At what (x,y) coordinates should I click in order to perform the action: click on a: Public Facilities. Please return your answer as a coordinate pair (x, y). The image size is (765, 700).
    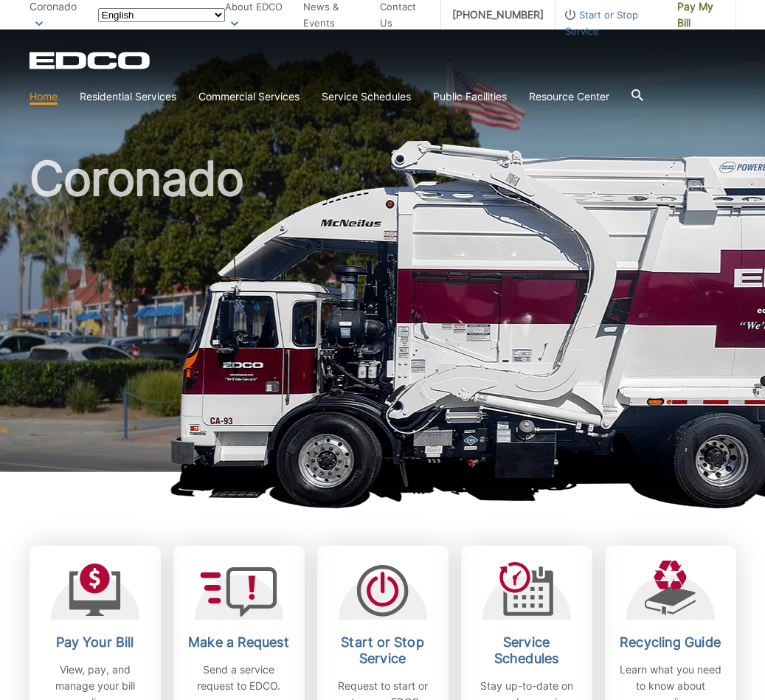
    Looking at the image, I should click on (470, 96).